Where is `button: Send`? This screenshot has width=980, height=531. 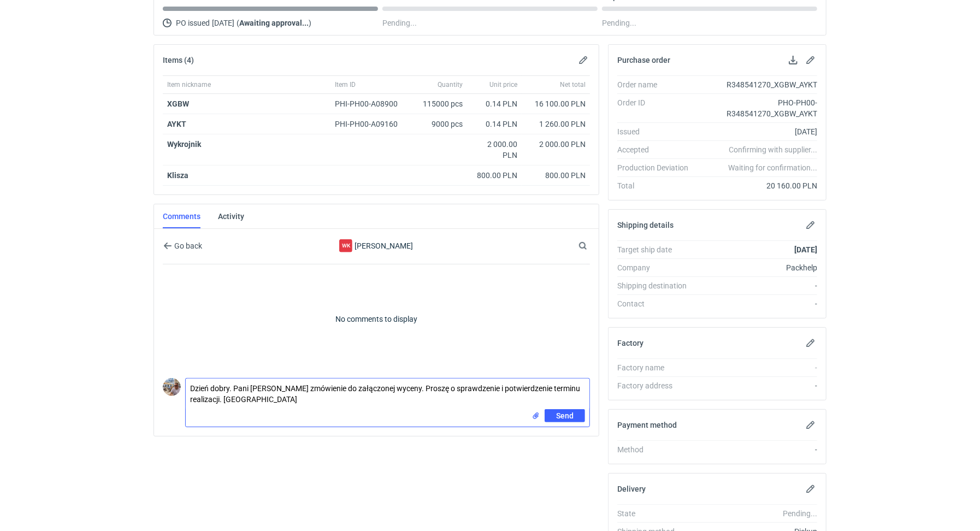
button: Send is located at coordinates (565, 416).